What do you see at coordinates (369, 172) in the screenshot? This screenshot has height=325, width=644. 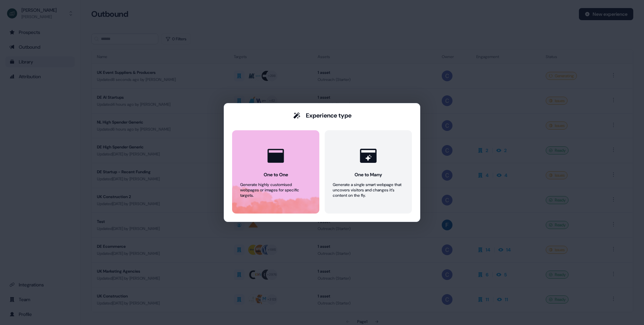 I see `button: One to ManyGenerate a single smart webpage that uncovers visitors and changes it’s content on the...` at bounding box center [369, 172].